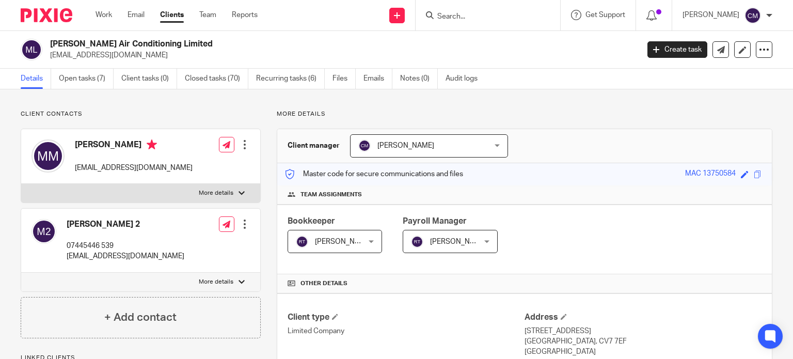 Image resolution: width=793 pixels, height=359 pixels. Describe the element at coordinates (677, 50) in the screenshot. I see `a: Create task` at that location.